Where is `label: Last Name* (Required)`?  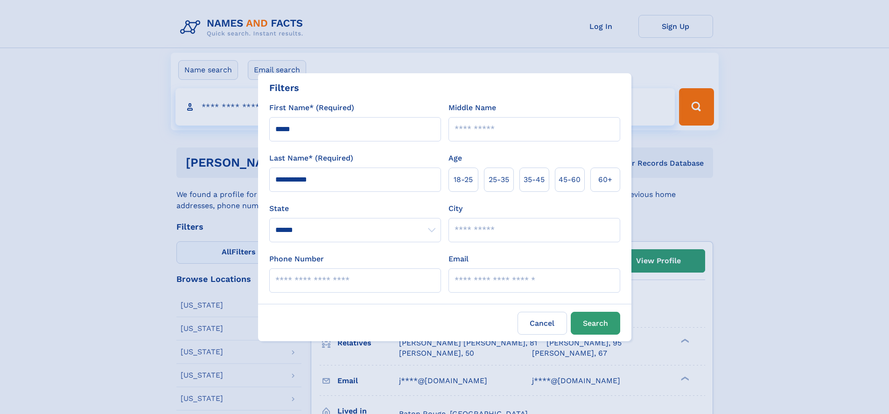 label: Last Name* (Required) is located at coordinates (311, 158).